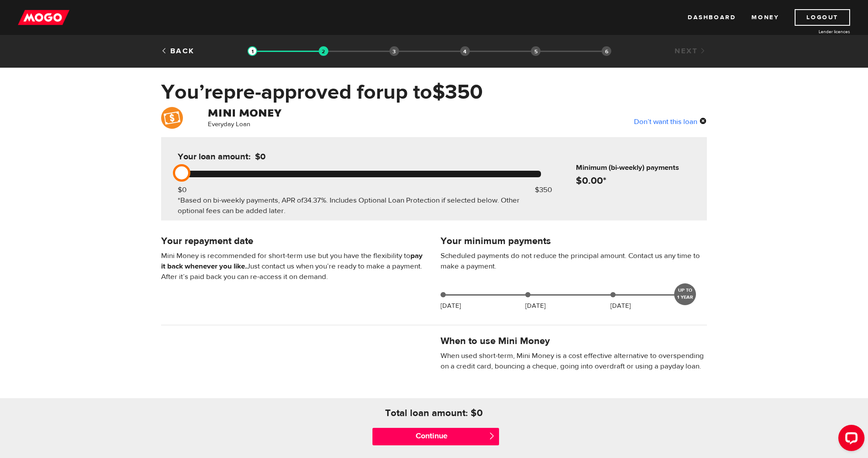 This screenshot has width=868, height=458. I want to click on h4: When to use Mini Money, so click(495, 341).